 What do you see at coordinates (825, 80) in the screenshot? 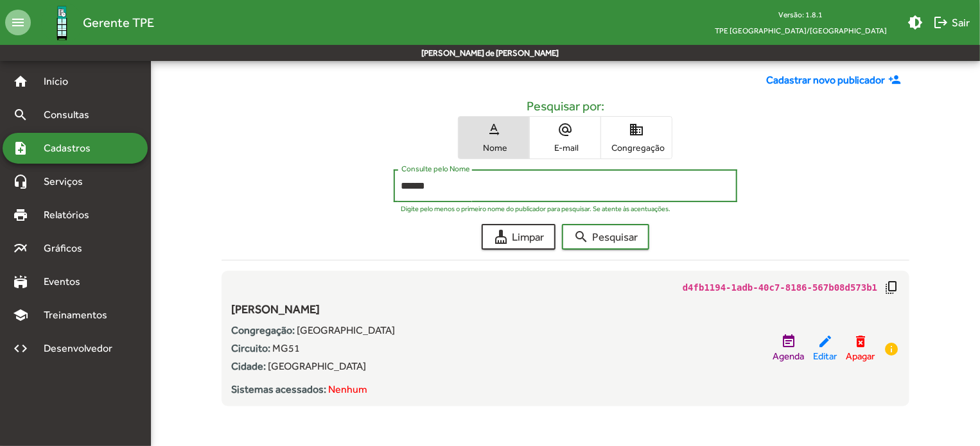
I see `span: Cadastrar novo publicador` at bounding box center [825, 80].